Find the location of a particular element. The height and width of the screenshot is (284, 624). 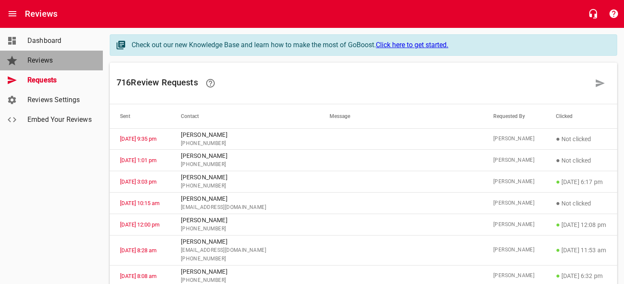

button: Live Chat is located at coordinates (593, 14).